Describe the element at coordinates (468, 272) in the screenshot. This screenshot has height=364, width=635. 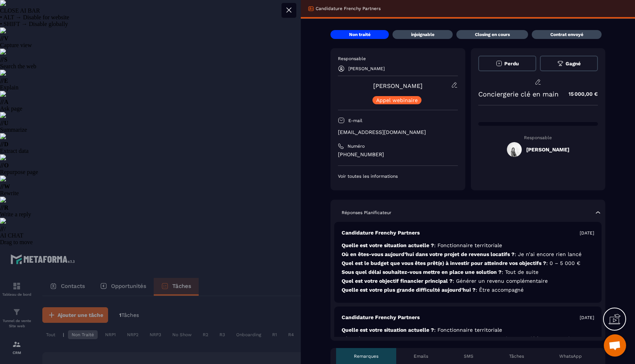
I see `p: Sous quel délai souhaitez-vous mettre en place une solution ?` at that location.